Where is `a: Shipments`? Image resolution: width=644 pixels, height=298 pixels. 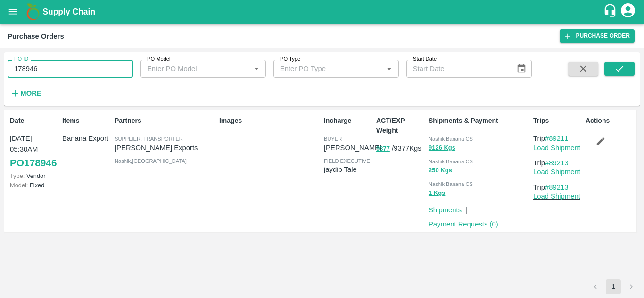
a: Shipments is located at coordinates (445, 210).